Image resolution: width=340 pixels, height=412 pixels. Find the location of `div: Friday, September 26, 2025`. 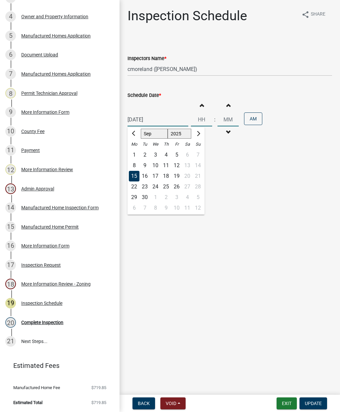

div: Friday, September 26, 2025 is located at coordinates (177, 187).